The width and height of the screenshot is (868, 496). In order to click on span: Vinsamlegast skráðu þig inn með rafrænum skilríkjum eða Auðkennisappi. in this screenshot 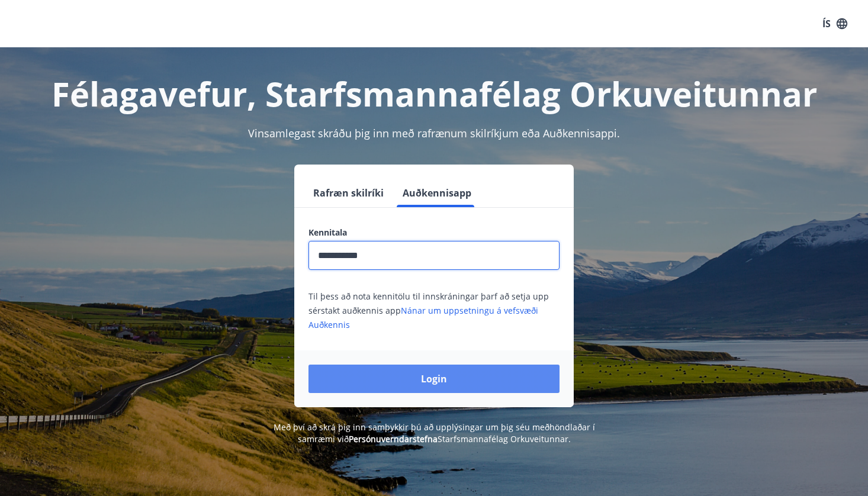, I will do `click(434, 133)`.